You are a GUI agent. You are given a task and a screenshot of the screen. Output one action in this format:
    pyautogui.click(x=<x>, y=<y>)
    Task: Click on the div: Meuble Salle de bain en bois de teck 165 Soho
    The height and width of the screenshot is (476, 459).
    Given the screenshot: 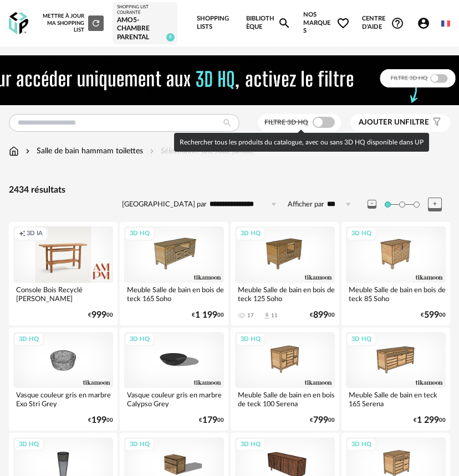 What is the action you would take?
    pyautogui.click(x=174, y=294)
    